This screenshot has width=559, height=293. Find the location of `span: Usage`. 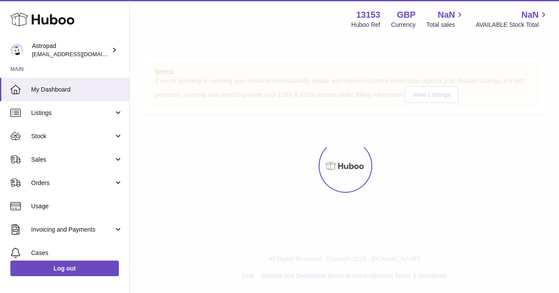

span: Usage is located at coordinates (77, 206).